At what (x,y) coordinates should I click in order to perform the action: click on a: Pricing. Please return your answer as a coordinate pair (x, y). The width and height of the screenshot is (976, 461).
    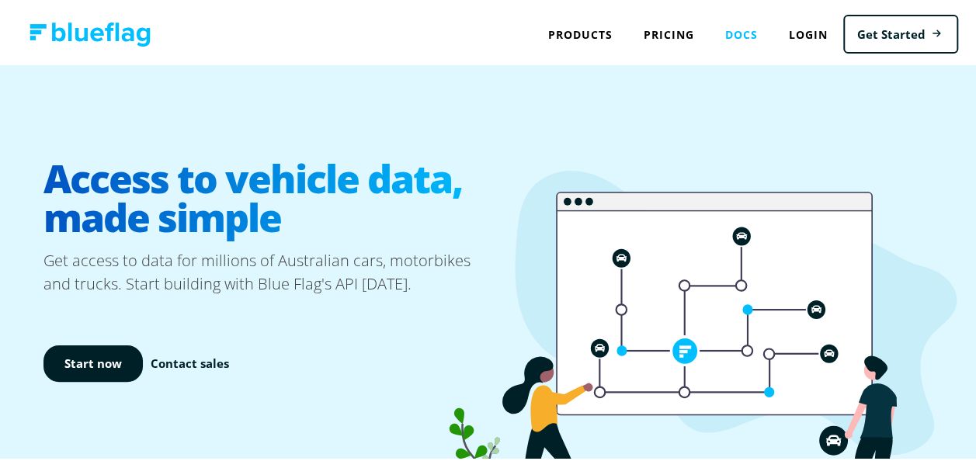
    Looking at the image, I should click on (669, 31).